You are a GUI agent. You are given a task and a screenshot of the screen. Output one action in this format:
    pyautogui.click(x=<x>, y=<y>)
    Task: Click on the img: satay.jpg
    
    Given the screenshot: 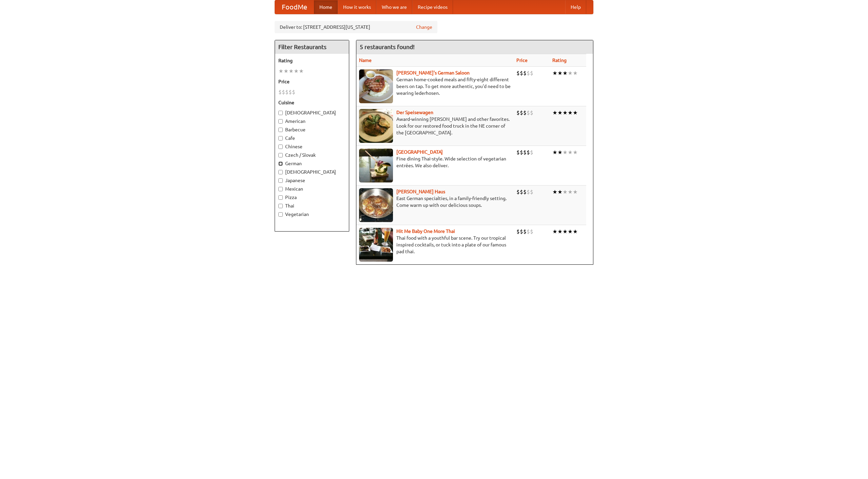 What is the action you would take?
    pyautogui.click(x=376, y=166)
    